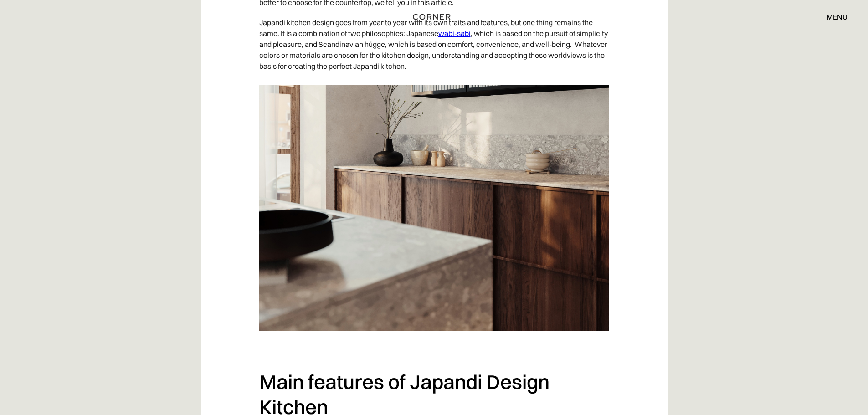  What do you see at coordinates (454, 33) in the screenshot?
I see `a: wabi-sabi` at bounding box center [454, 33].